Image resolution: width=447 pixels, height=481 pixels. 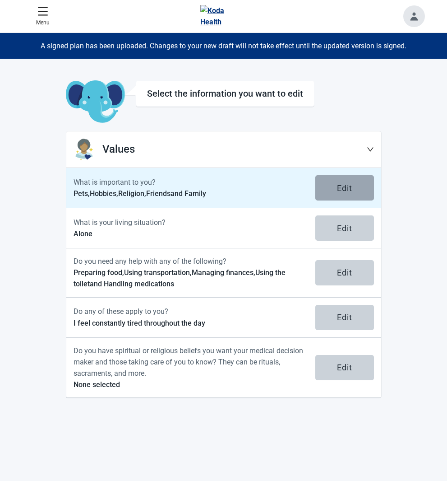 What do you see at coordinates (222, 16) in the screenshot?
I see `img: Koda Health` at bounding box center [222, 16].